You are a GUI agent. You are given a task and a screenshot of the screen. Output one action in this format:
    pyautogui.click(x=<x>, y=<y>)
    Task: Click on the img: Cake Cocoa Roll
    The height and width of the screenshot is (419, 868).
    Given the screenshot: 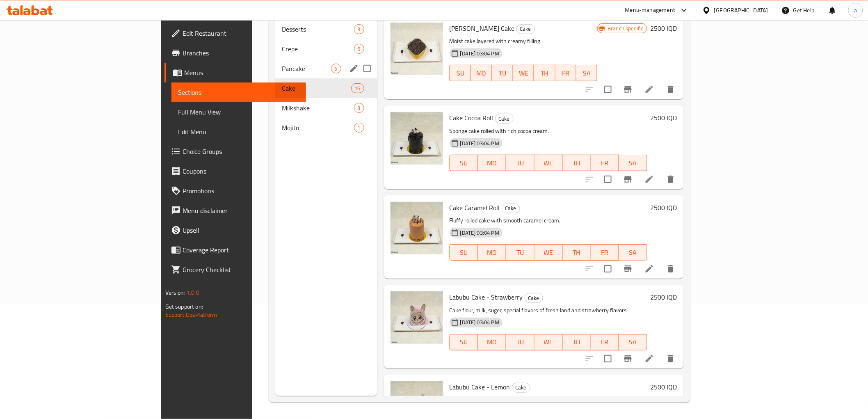 What is the action you would take?
    pyautogui.click(x=417, y=138)
    